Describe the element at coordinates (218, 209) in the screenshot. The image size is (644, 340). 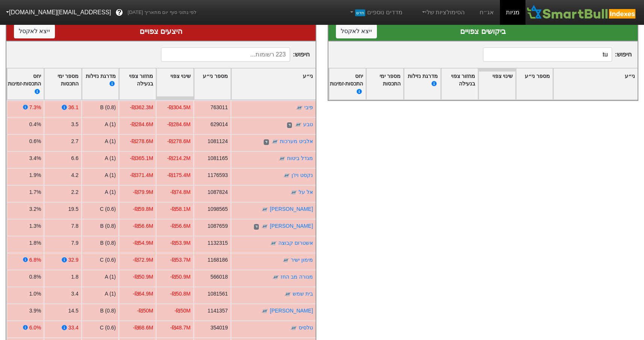
I see `div: 1098565` at that location.